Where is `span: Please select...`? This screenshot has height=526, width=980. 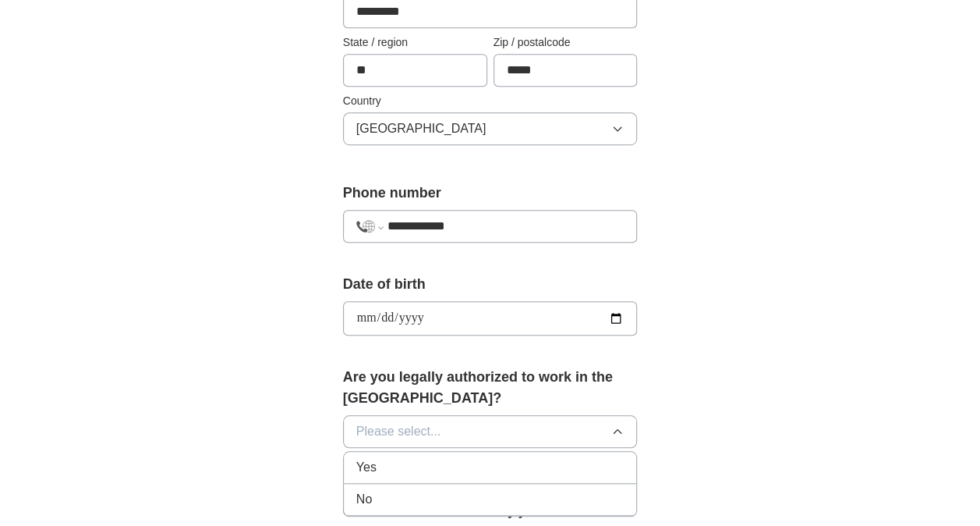 span: Please select... is located at coordinates (399, 431).